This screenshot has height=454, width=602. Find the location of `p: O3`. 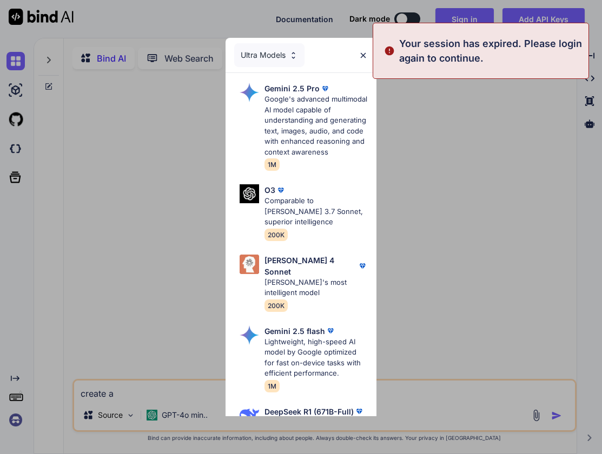

p: O3 is located at coordinates (270, 190).